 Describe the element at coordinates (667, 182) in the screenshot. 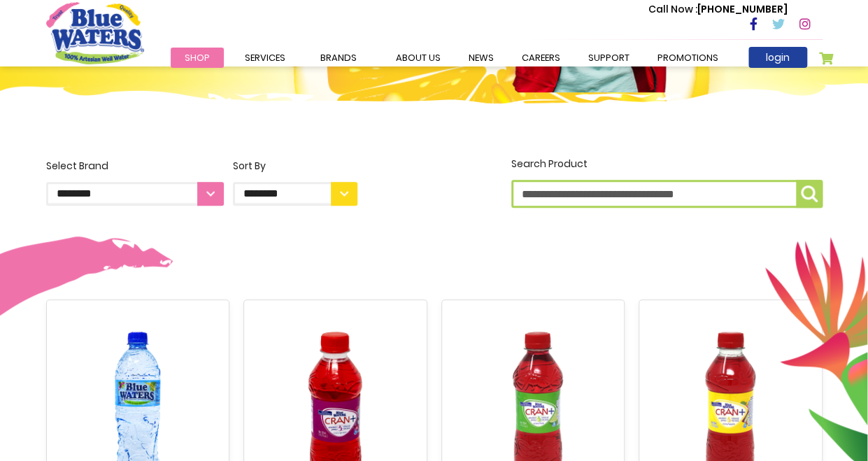

I see `label: Search Product` at that location.